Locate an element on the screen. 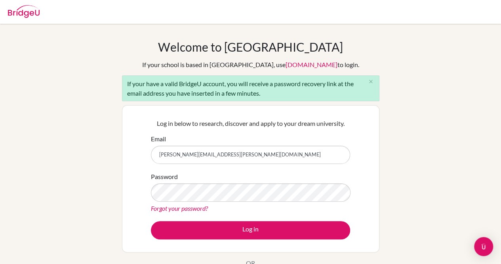 The image size is (501, 264). i: close is located at coordinates (371, 81).